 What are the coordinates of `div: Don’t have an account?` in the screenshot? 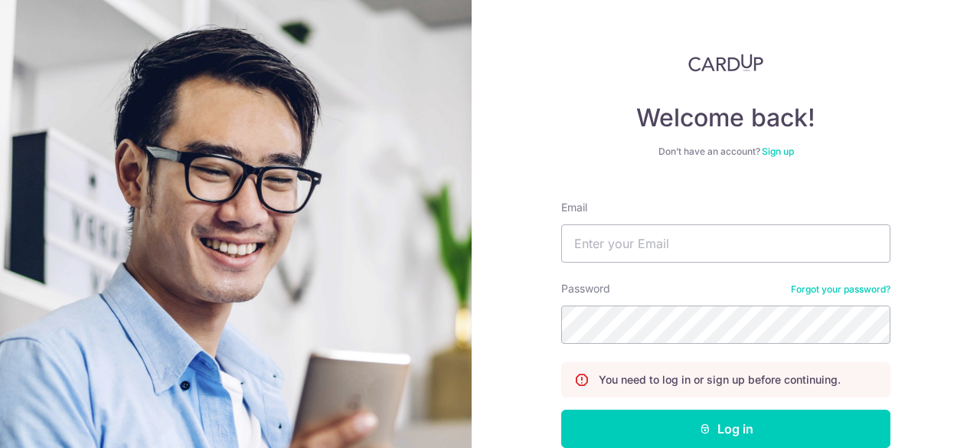 It's located at (725, 152).